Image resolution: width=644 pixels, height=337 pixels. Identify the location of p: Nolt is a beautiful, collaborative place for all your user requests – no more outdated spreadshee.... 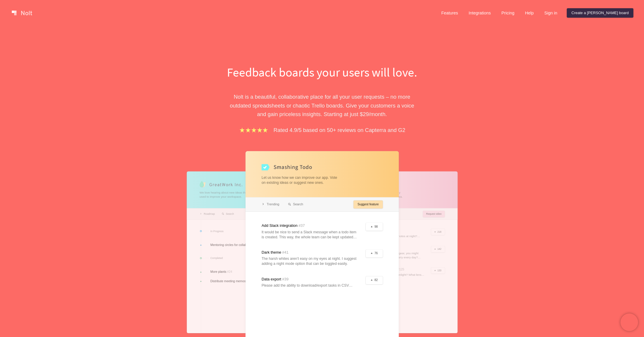
(322, 105).